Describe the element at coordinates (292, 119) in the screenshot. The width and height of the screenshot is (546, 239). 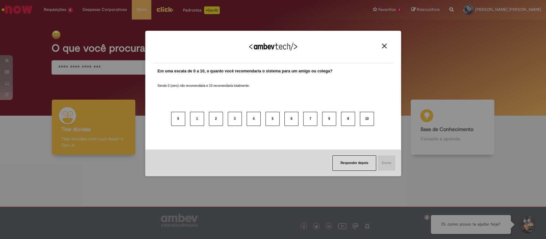
I see `button: 6` at that location.